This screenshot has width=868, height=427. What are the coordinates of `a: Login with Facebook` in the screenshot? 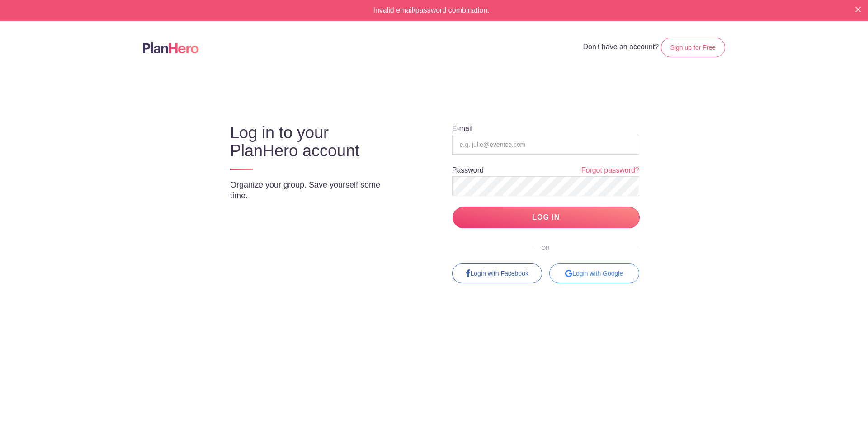 It's located at (497, 274).